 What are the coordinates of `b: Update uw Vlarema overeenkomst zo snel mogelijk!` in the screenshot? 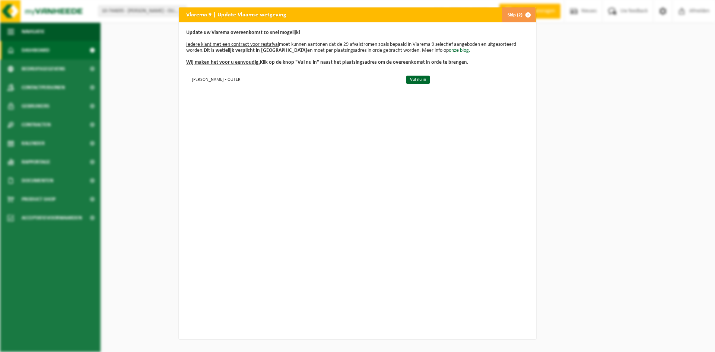 It's located at (243, 32).